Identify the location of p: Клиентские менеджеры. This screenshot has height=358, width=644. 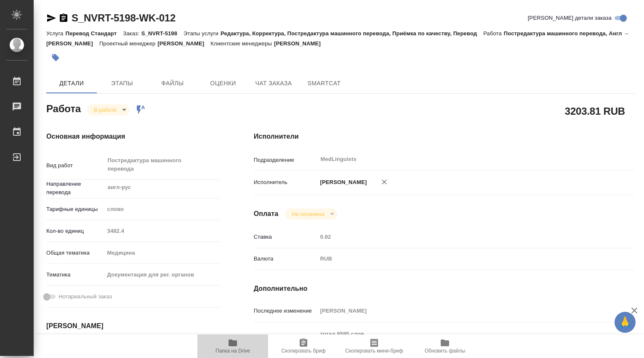
(242, 43).